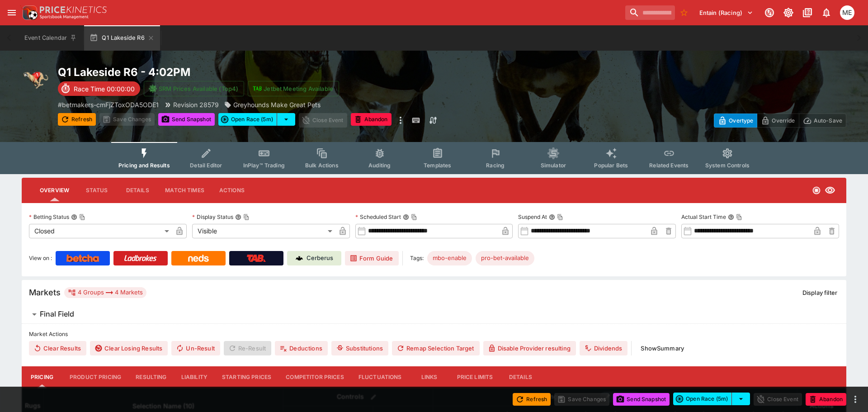  What do you see at coordinates (42, 377) in the screenshot?
I see `button: Pricing` at bounding box center [42, 377].